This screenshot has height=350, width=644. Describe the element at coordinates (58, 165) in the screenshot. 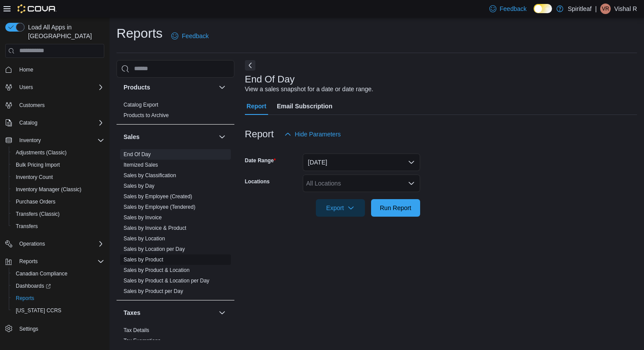

I see `button: Bulk Pricing Import` at that location.